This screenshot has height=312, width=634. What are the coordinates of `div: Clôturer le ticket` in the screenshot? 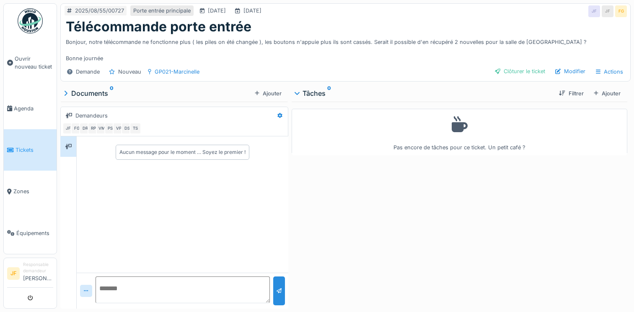 It's located at (520, 71).